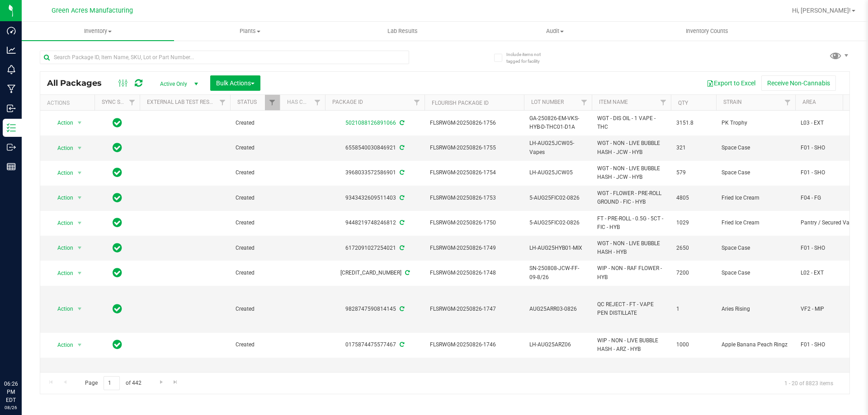  Describe the element at coordinates (224, 57) in the screenshot. I see `input: Search Package ID, Item Name, SKU, Lot or Part Number...` at that location.